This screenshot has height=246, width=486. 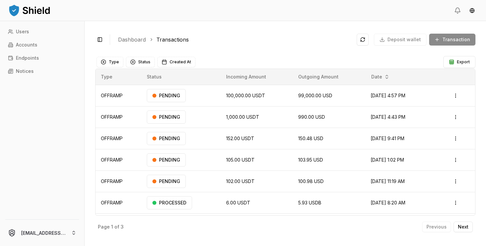 What do you see at coordinates (122, 227) in the screenshot?
I see `p: 3` at bounding box center [122, 227].